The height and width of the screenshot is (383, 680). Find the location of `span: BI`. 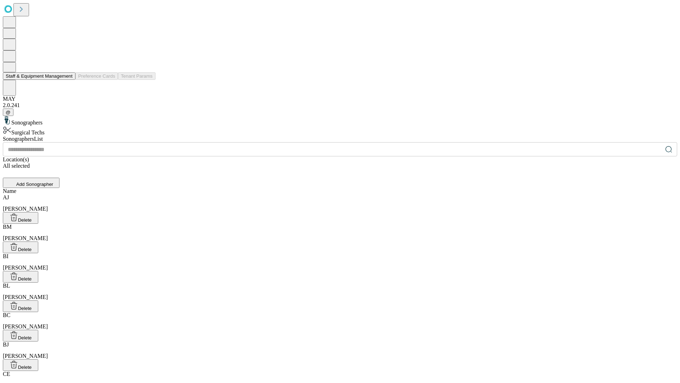

span: BI is located at coordinates (6, 256).